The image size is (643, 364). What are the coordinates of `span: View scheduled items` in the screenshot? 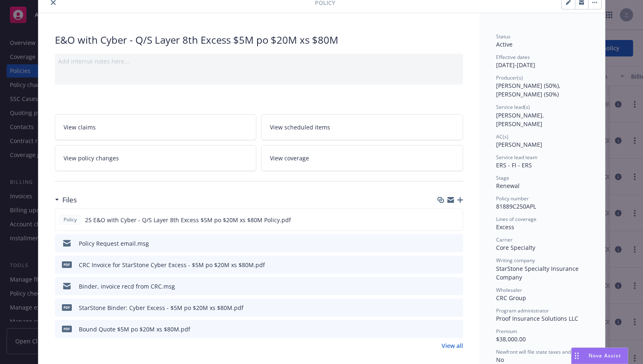 It's located at (300, 127).